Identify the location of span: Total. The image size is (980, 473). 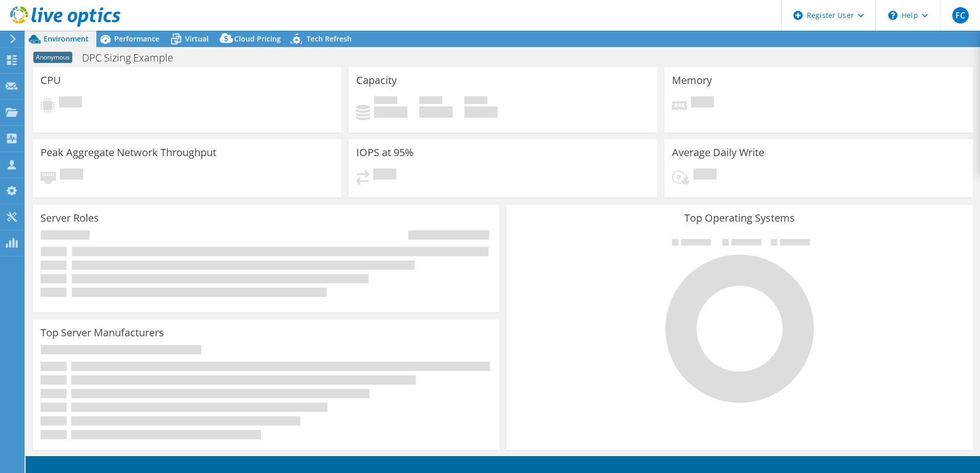
(475, 102).